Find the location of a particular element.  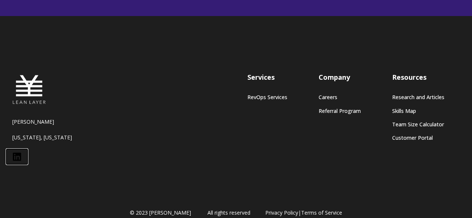

a: Research and Articles is located at coordinates (418, 97).